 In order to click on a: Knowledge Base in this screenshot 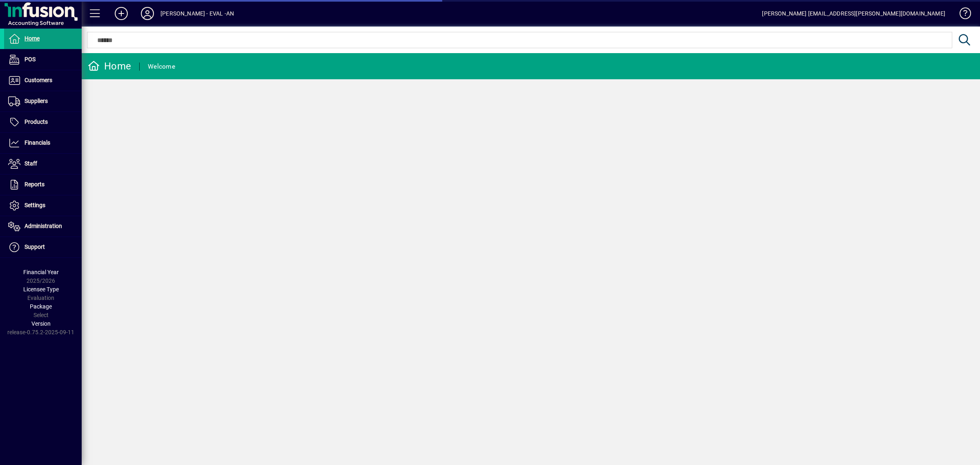, I will do `click(961, 15)`.